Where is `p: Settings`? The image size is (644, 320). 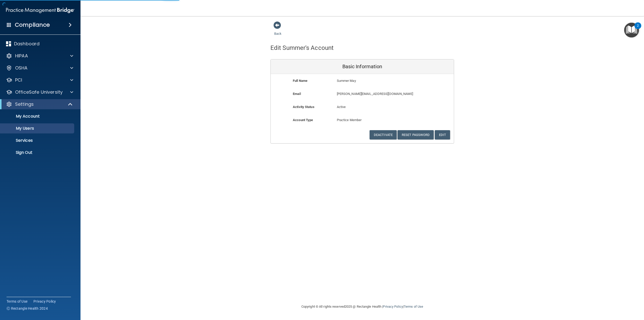
p: Settings is located at coordinates (24, 104).